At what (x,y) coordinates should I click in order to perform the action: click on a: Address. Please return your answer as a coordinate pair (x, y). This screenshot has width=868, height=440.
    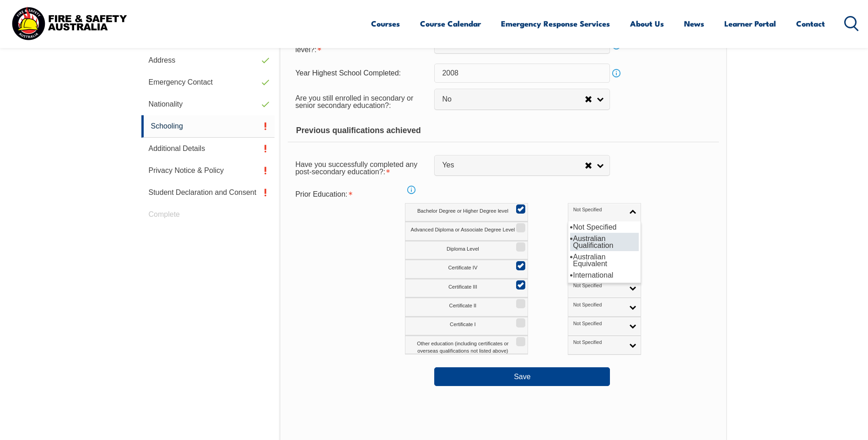
    Looking at the image, I should click on (209, 61).